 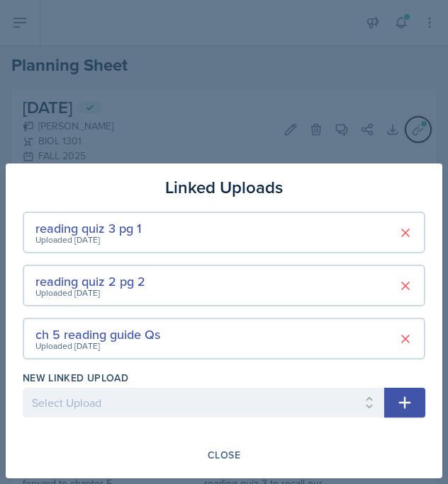 What do you see at coordinates (224, 455) in the screenshot?
I see `div: Close` at bounding box center [224, 455].